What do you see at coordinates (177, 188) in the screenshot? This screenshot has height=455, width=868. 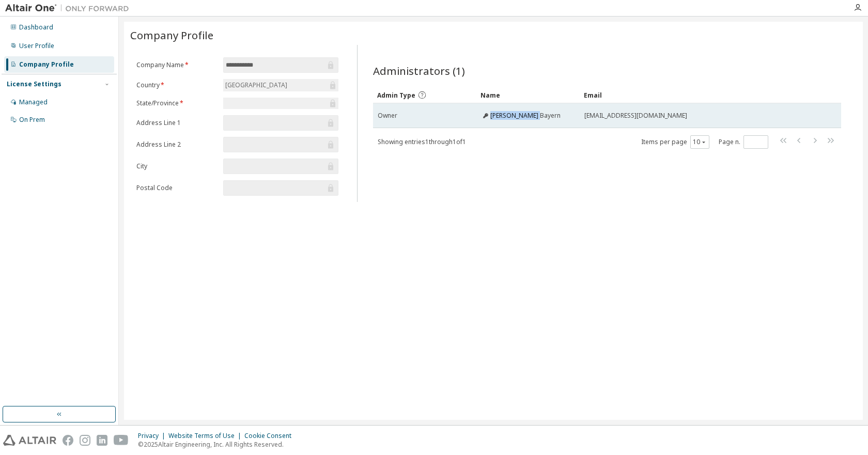 I see `label: Postal Code` at bounding box center [177, 188].